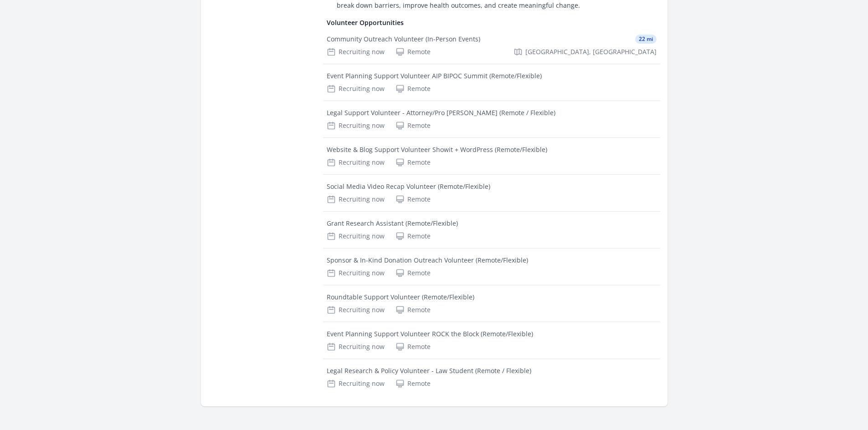 The width and height of the screenshot is (868, 430). What do you see at coordinates (408, 187) in the screenshot?
I see `div: Social Media Video Recap Volunteer (Remote/Flexible)` at bounding box center [408, 187].